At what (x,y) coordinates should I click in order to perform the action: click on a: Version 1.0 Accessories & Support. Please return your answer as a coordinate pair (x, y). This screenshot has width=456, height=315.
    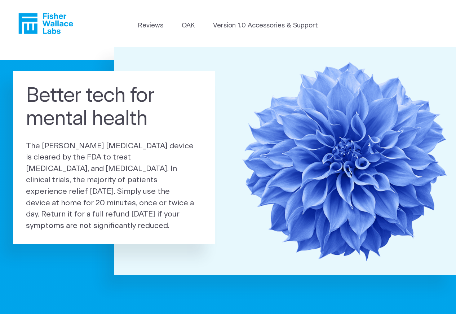
    Looking at the image, I should click on (266, 26).